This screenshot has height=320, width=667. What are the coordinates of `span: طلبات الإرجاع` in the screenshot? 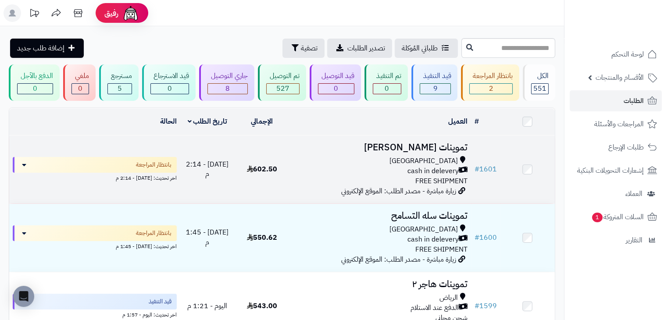 It's located at (626, 147).